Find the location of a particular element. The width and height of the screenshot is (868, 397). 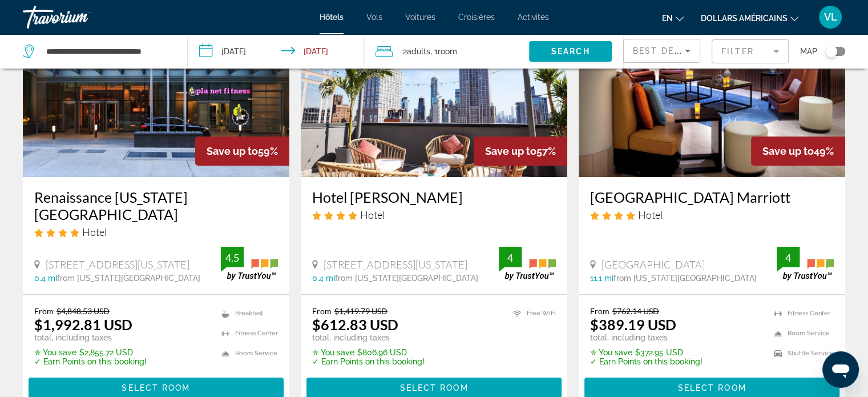

font: Activités is located at coordinates (533, 17).